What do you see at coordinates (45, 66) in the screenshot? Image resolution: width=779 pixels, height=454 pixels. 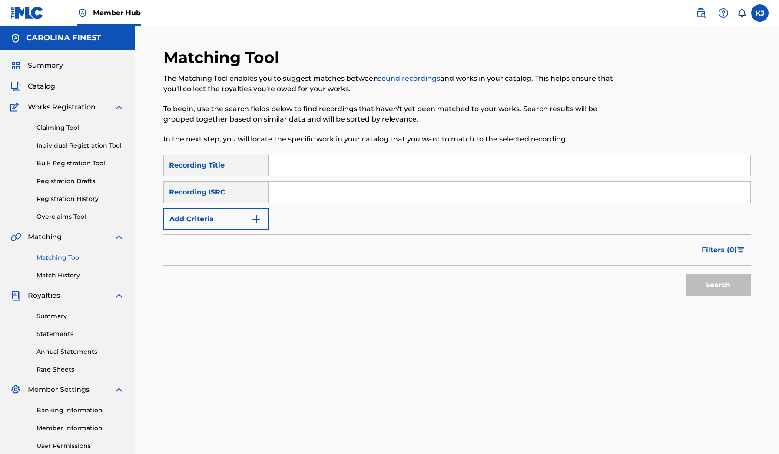 I see `span: Summary` at bounding box center [45, 66].